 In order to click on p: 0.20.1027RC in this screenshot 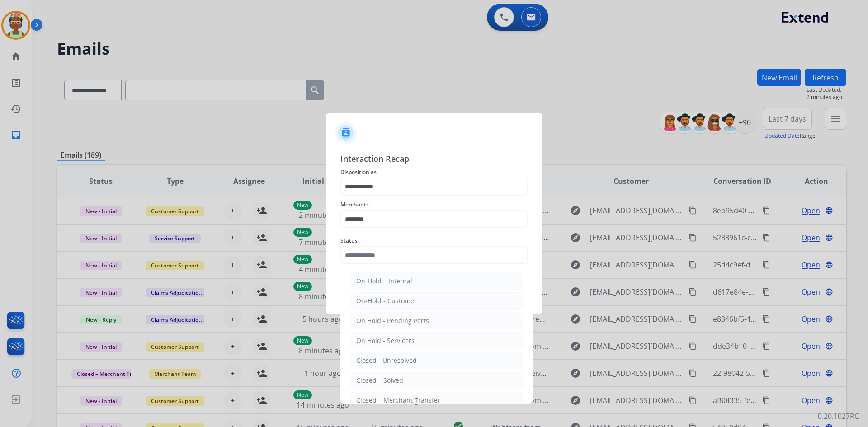, I will do `click(838, 416)`.